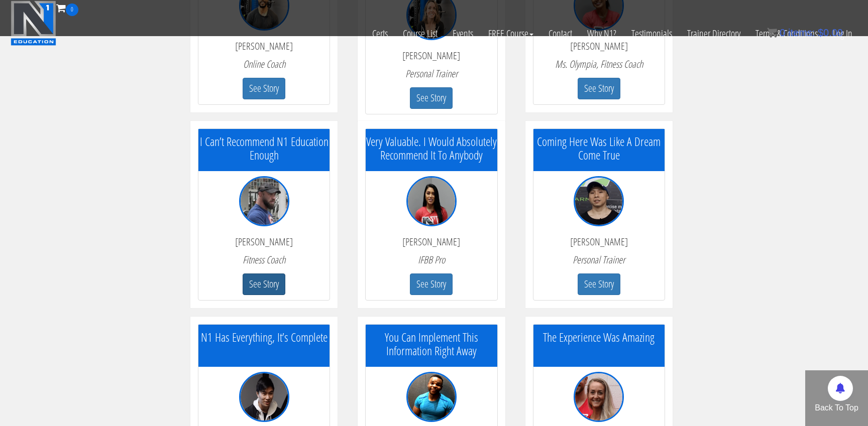  Describe the element at coordinates (431, 260) in the screenshot. I see `em: IFBB Pro` at that location.